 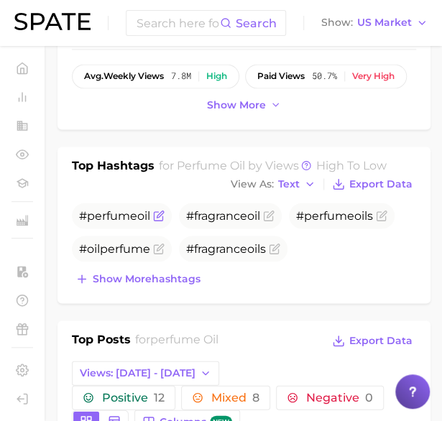 I want to click on div: Very high, so click(x=373, y=76).